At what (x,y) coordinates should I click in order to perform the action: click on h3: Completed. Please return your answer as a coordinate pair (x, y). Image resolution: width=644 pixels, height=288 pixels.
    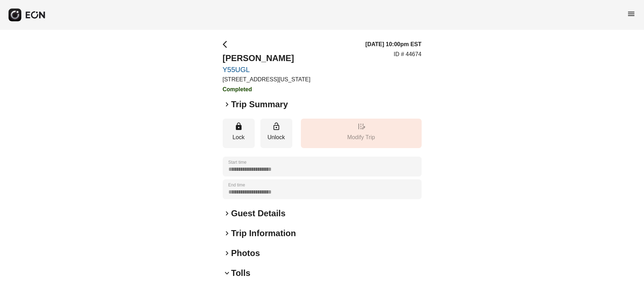
    Looking at the image, I should click on (266, 89).